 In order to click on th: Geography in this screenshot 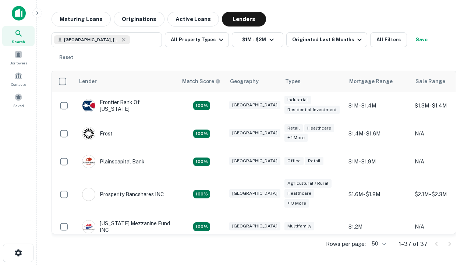, I will do `click(253, 81)`.